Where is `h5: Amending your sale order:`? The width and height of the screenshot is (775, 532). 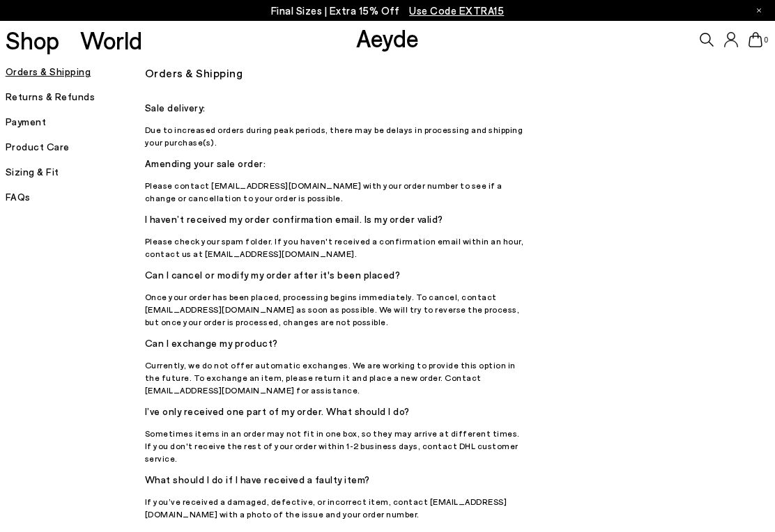
h5: Amending your sale order: is located at coordinates (337, 164).